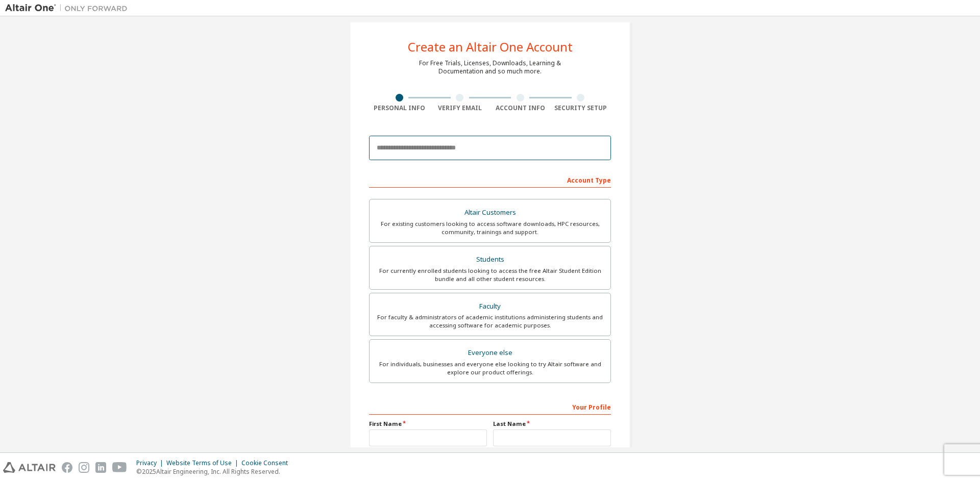  What do you see at coordinates (268, 463) in the screenshot?
I see `div: Cookie Consent` at bounding box center [268, 463].